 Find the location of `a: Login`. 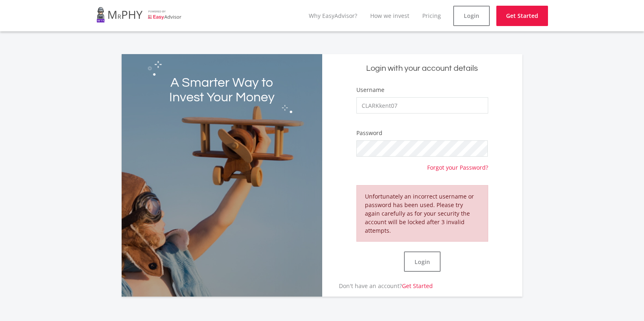

a: Login is located at coordinates (471, 16).